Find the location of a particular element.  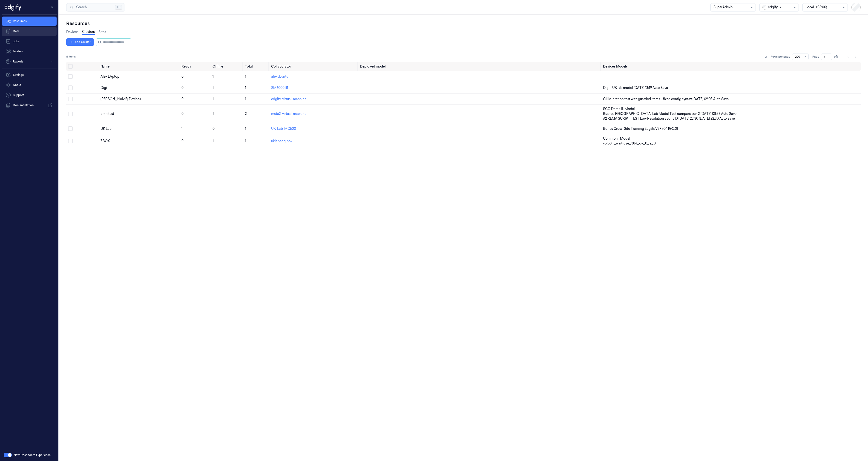

div: yolo8n_waitrose_384_ov_0_2_0 is located at coordinates (723, 144).